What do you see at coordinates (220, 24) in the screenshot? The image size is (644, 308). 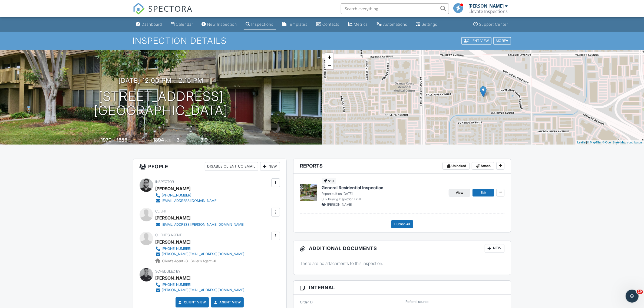 I see `a: New Inspection` at bounding box center [220, 24].